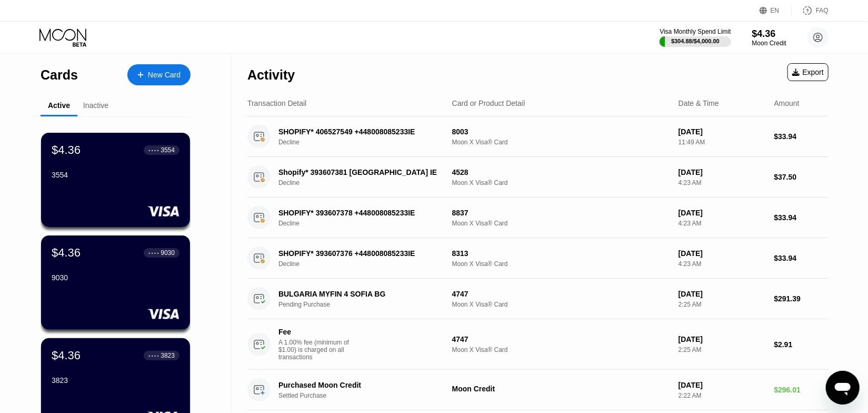  What do you see at coordinates (361, 213) in the screenshot?
I see `div: SHOPIFY* 393607378 +448008085233IE` at bounding box center [361, 213].